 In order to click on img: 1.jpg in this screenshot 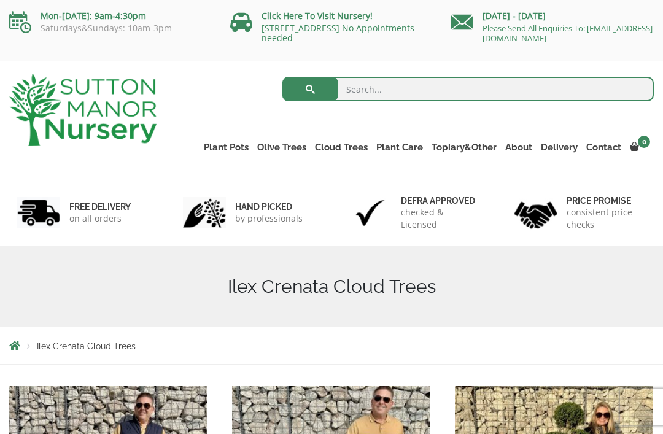, I will do `click(39, 212)`.